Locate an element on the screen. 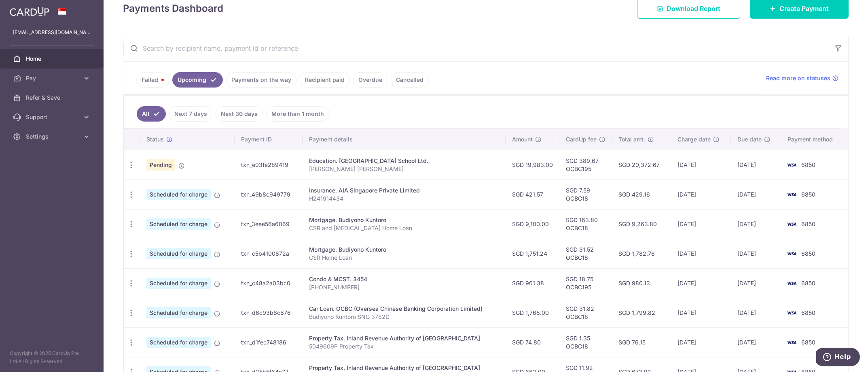 This screenshot has width=868, height=372. a: More than 1 month is located at coordinates (298, 114).